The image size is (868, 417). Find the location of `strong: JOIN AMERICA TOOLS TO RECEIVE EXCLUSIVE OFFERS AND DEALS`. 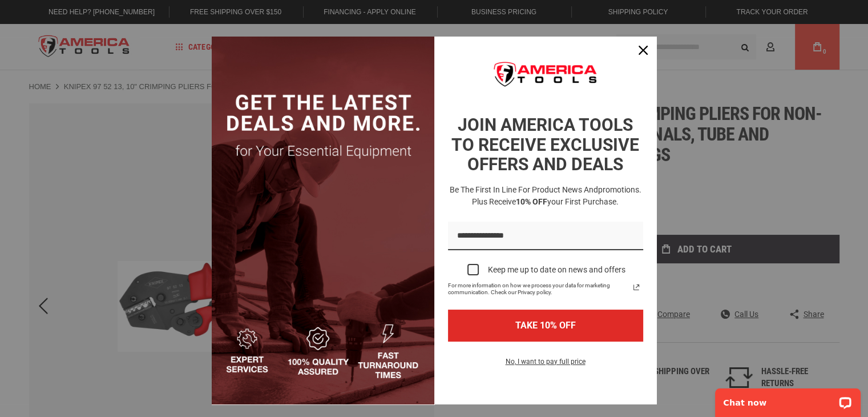

strong: JOIN AMERICA TOOLS TO RECEIVE EXCLUSIVE OFFERS AND DEALS is located at coordinates (545, 144).